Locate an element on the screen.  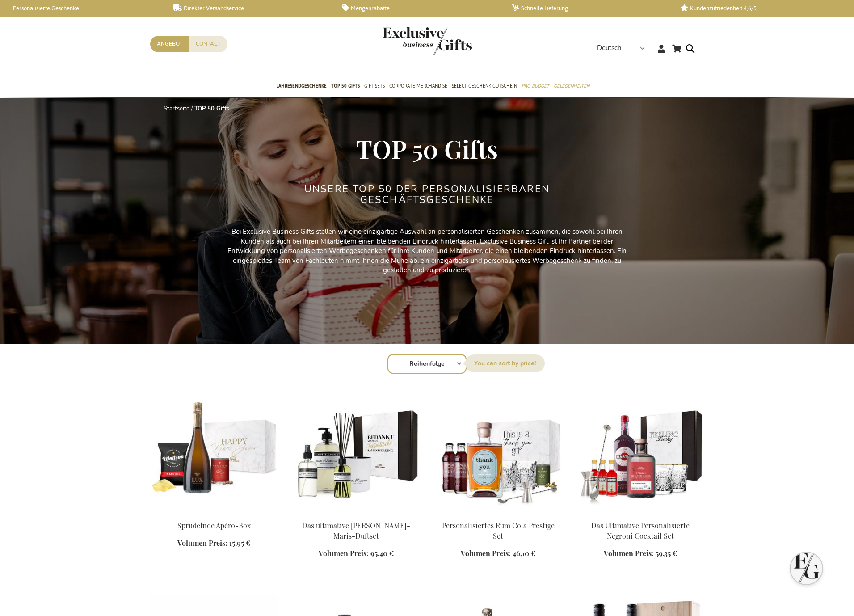
a: Sparkling Apero Box is located at coordinates (214, 514).